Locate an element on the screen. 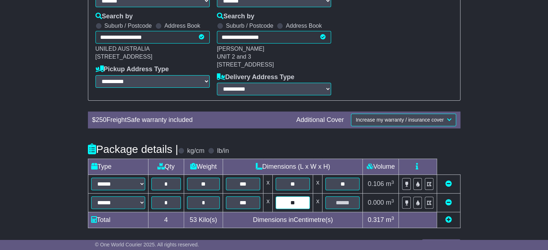 The width and height of the screenshot is (548, 250). td: Weight is located at coordinates (203, 167).